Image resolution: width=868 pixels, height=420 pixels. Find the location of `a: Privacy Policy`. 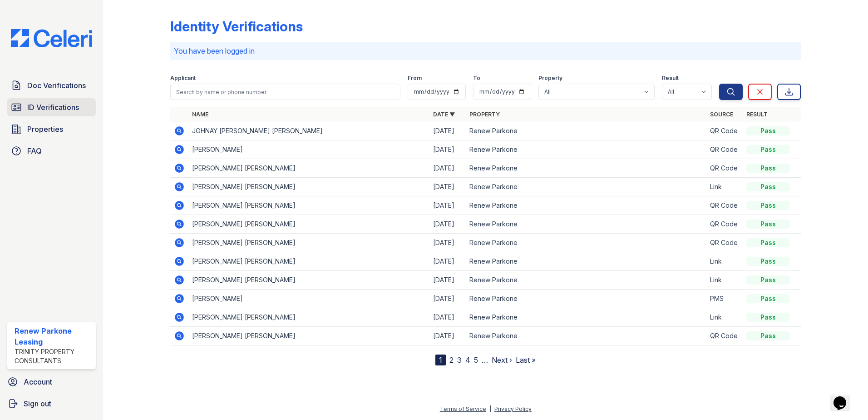

a: Privacy Policy is located at coordinates (513, 408).